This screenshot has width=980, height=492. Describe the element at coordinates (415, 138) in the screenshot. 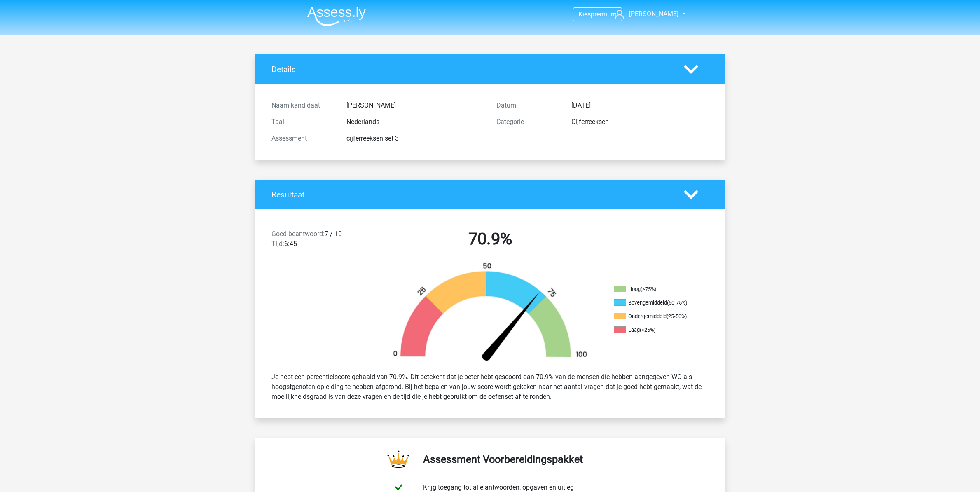

I see `div: cijferreeksen set 3` at that location.